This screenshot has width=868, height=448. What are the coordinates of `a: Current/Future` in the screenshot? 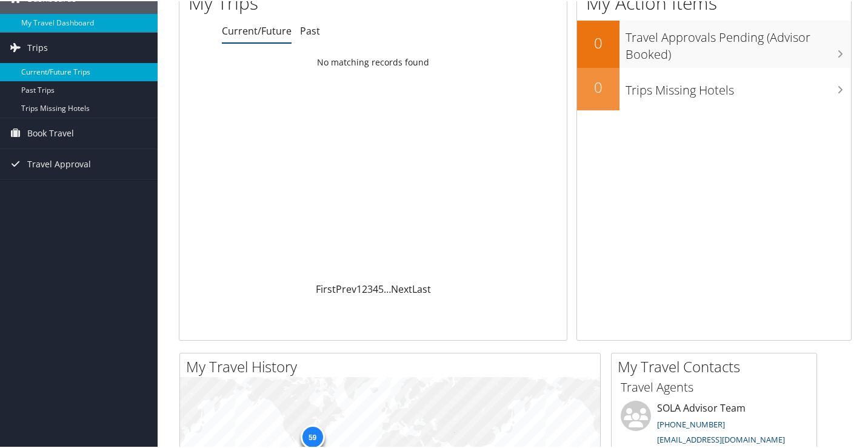 It's located at (256, 29).